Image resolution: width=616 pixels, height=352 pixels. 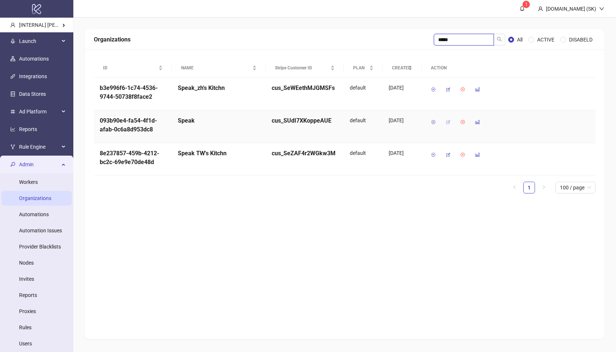 I want to click on span: NAME, so click(x=216, y=68).